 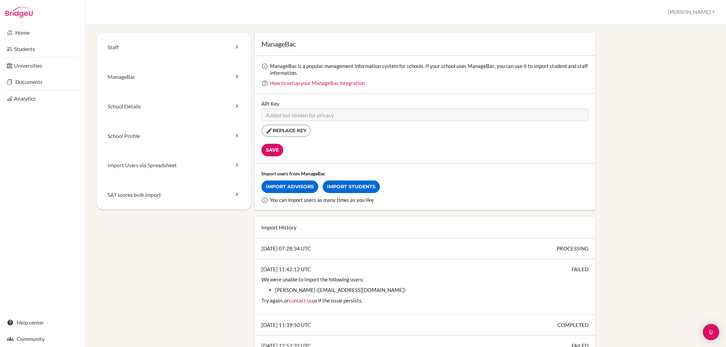 I want to click on a: ManageBac, so click(x=174, y=77).